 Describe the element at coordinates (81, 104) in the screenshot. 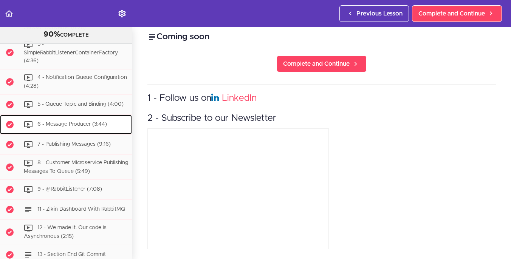

I see `span: 5 - Queue Topic and Binding (4:00)` at that location.